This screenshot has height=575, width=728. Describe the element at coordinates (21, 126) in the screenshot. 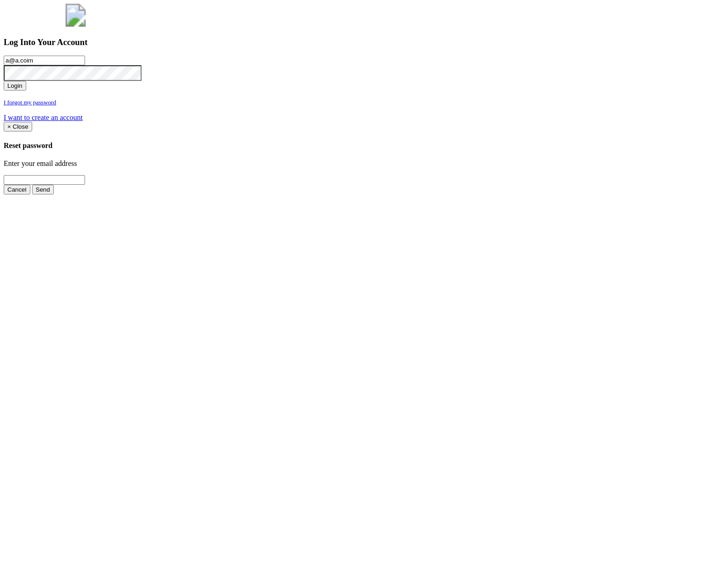

I see `span: Close` at that location.